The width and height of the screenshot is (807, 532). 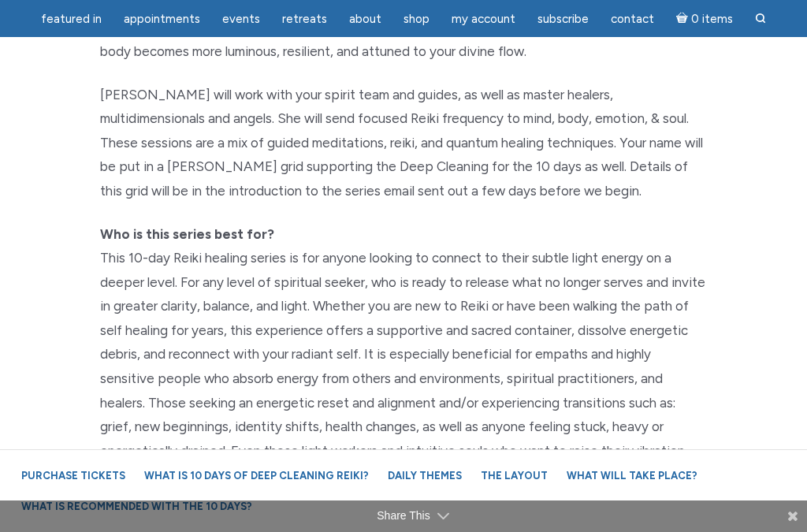 What do you see at coordinates (632, 19) in the screenshot?
I see `a: Contact` at bounding box center [632, 19].